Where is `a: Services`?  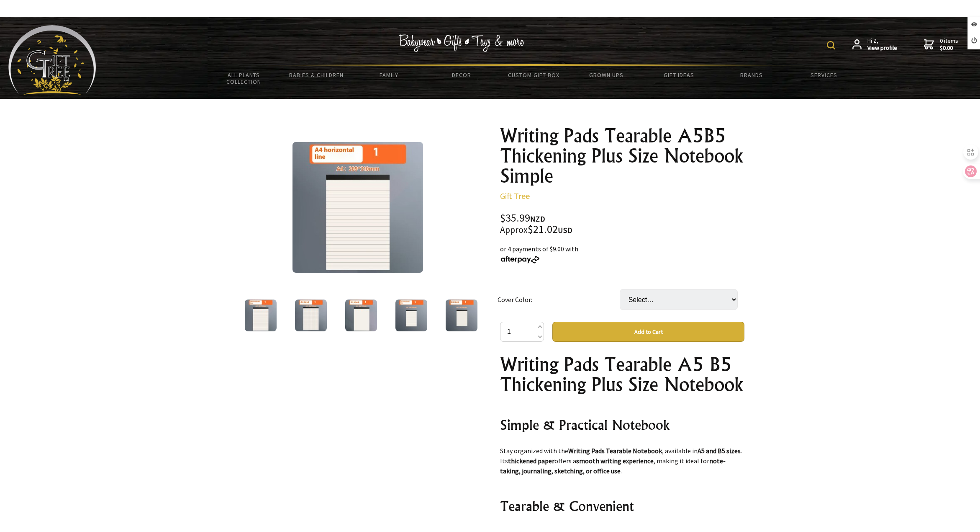 a: Services is located at coordinates (824, 74).